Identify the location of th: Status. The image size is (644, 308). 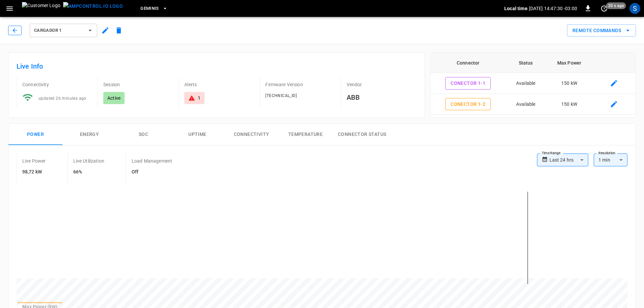
(526, 63).